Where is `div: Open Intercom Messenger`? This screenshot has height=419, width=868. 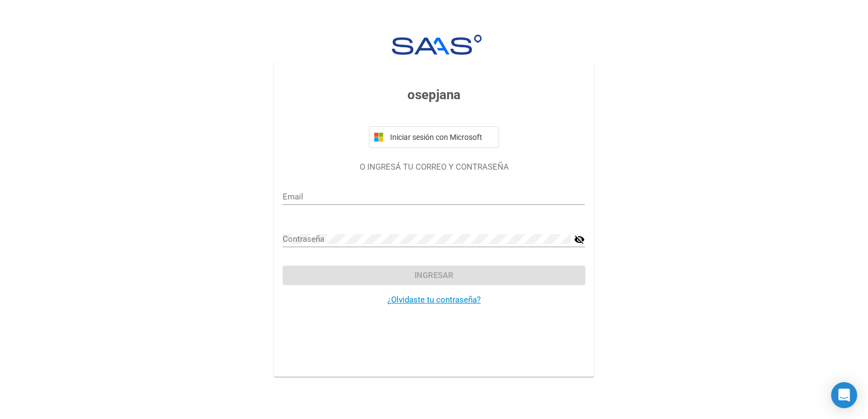
div: Open Intercom Messenger is located at coordinates (844, 395).